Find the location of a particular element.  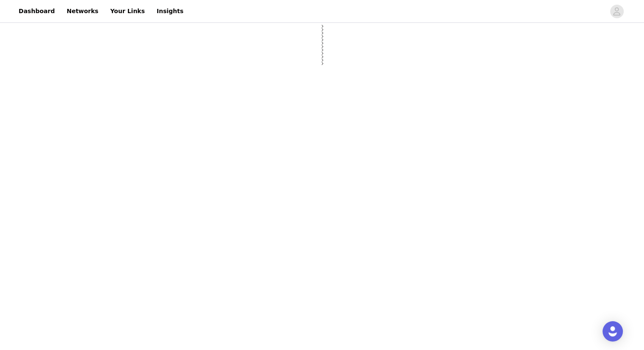

a: Networks is located at coordinates (82, 11).